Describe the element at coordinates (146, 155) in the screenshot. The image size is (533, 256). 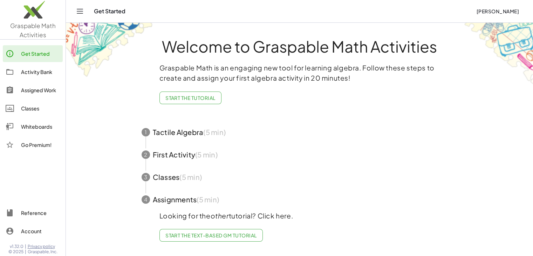
I see `div: 2` at that location.